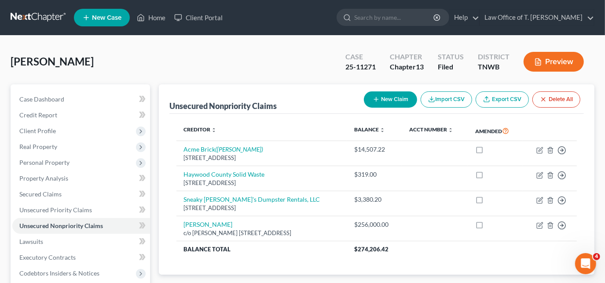 This screenshot has height=283, width=605. I want to click on a: Case Dashboard, so click(81, 99).